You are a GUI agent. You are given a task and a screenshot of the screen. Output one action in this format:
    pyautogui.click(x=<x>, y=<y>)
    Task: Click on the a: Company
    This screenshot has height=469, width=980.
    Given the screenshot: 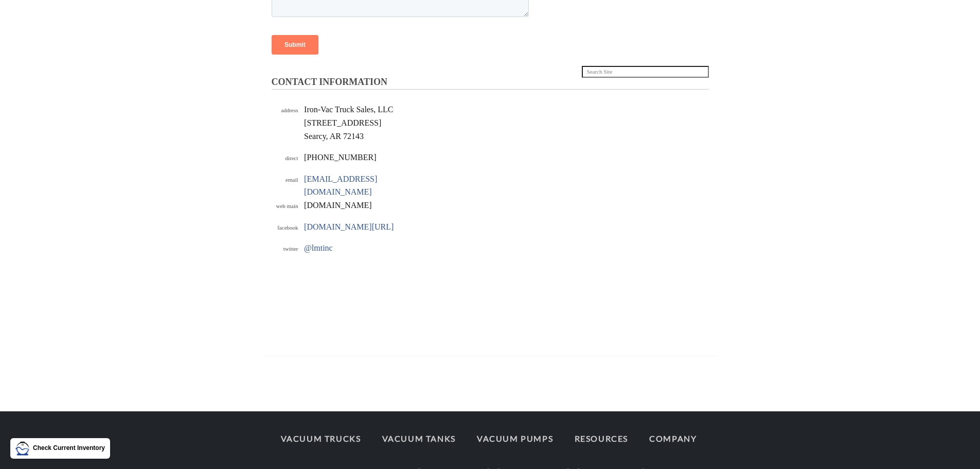 What is the action you would take?
    pyautogui.click(x=673, y=439)
    